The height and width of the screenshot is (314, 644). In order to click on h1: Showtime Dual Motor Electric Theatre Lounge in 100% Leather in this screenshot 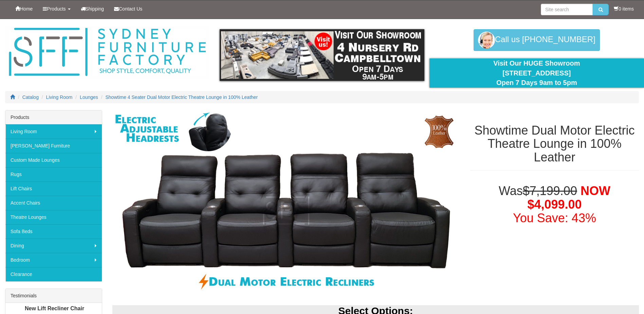, I will do `click(554, 144)`.